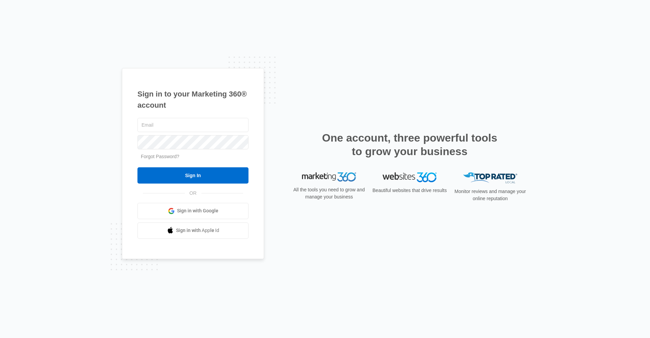  Describe the element at coordinates (193, 125) in the screenshot. I see `input: Email` at that location.